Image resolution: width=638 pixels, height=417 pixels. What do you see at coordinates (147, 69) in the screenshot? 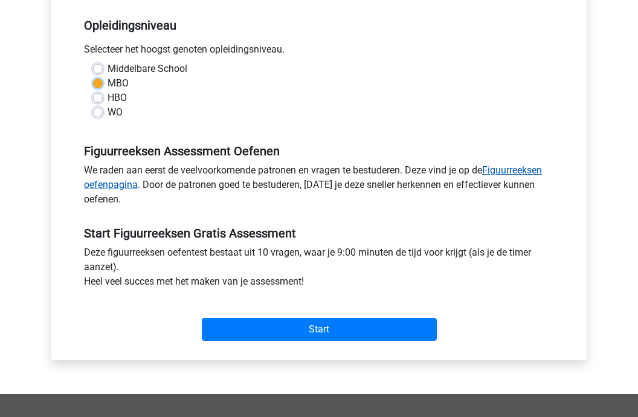
I see `label: Middelbare School` at bounding box center [147, 69].